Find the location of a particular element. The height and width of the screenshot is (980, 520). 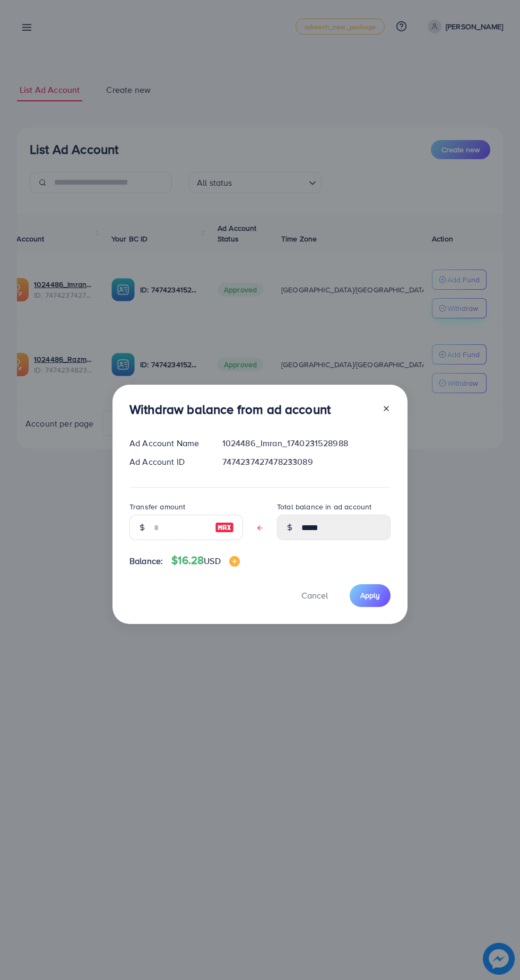

div: Ad Account ID is located at coordinates (167, 462).